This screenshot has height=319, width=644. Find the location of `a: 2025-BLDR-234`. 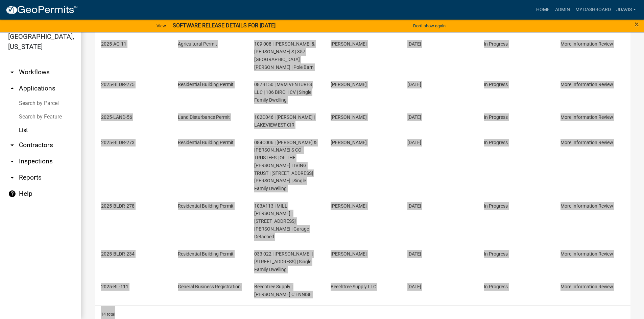

a: 2025-BLDR-234 is located at coordinates (118, 254).